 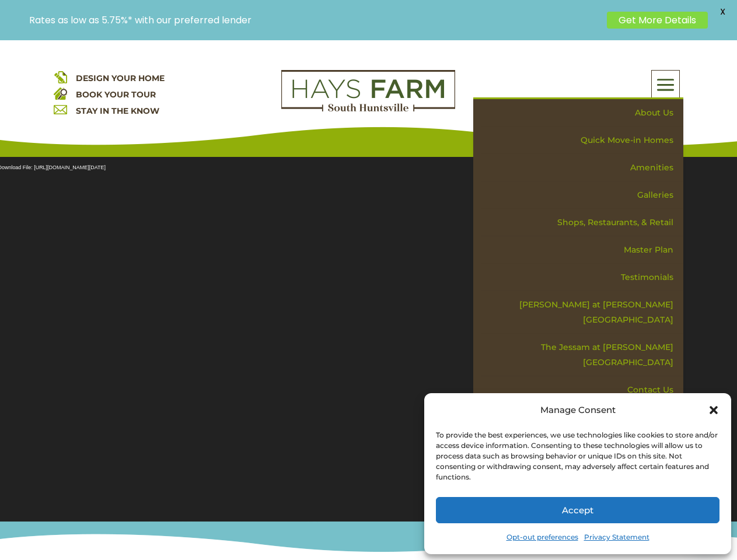 What do you see at coordinates (368, 91) in the screenshot?
I see `img: Logo` at bounding box center [368, 91].